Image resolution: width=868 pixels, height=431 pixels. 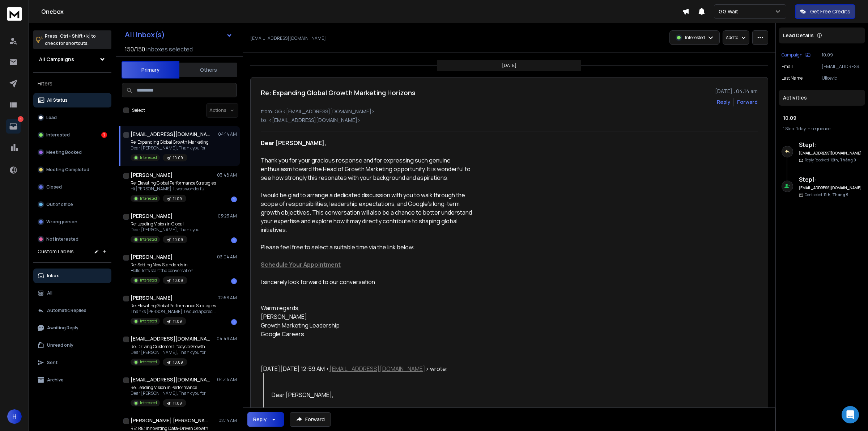 What do you see at coordinates (14, 126) in the screenshot?
I see `a: 3` at bounding box center [14, 126].